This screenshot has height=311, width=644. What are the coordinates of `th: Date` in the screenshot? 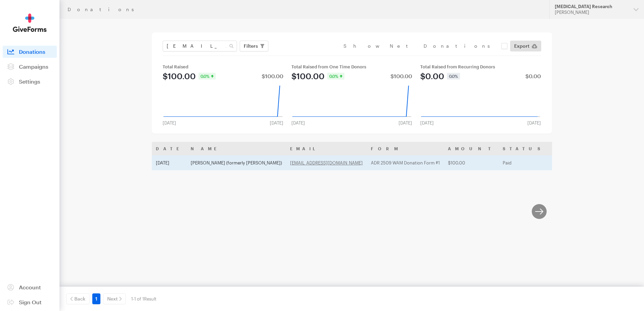 It's located at (169, 149).